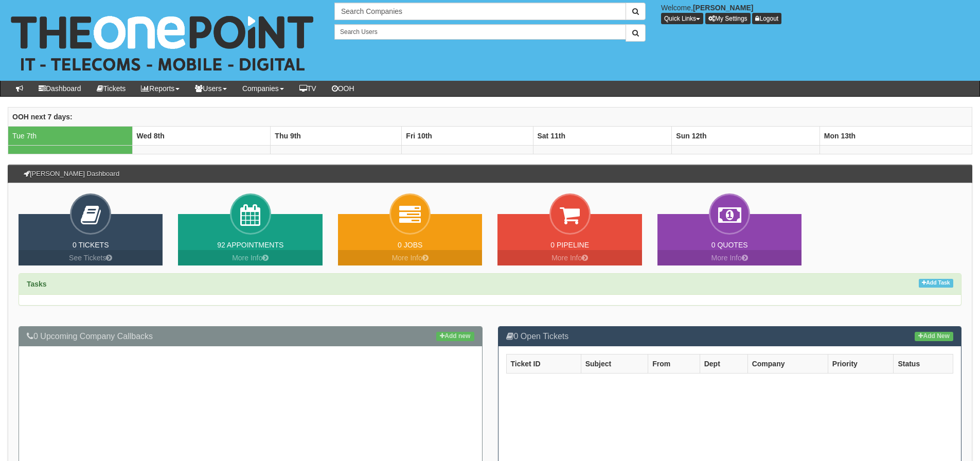  Describe the element at coordinates (924, 363) in the screenshot. I see `th: Status` at that location.